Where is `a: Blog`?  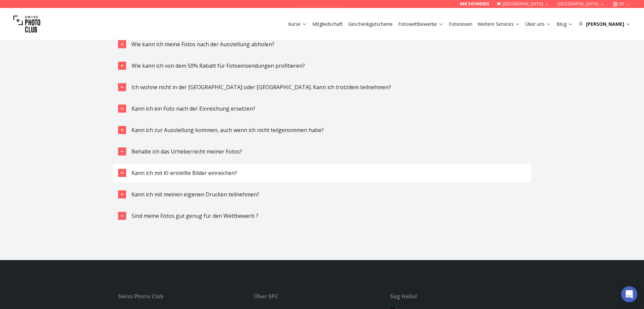
a: Blog is located at coordinates (565, 24).